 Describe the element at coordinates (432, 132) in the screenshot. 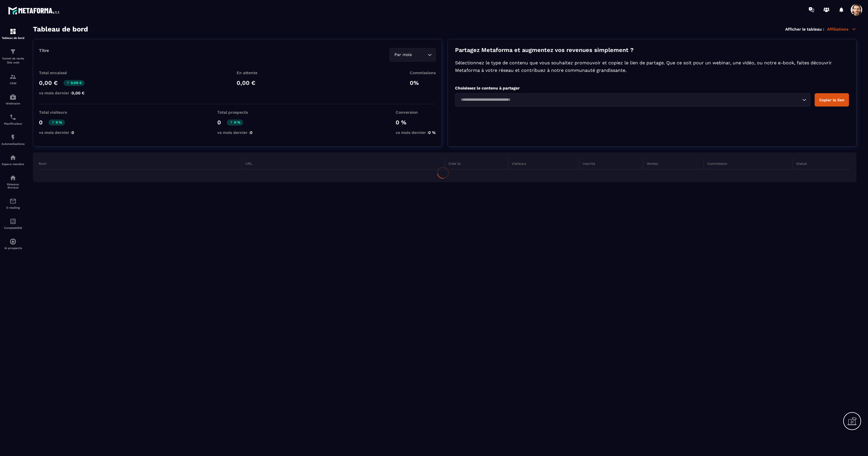

I see `span: 0 %` at that location.